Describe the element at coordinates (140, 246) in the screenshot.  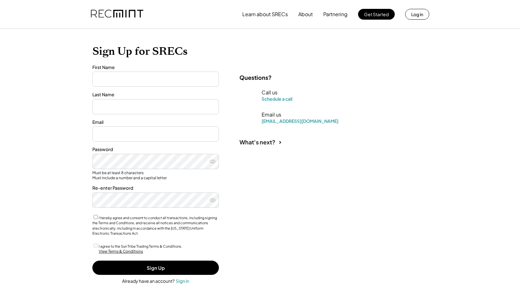
I see `label: I agree to the Sun Tribe Trading Terms & Conditions.` at that location.